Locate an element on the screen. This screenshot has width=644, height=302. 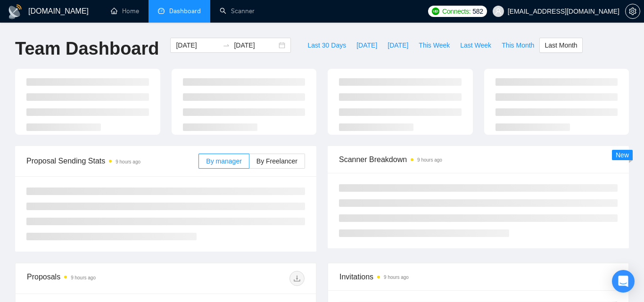
span: This Week is located at coordinates (434, 45).